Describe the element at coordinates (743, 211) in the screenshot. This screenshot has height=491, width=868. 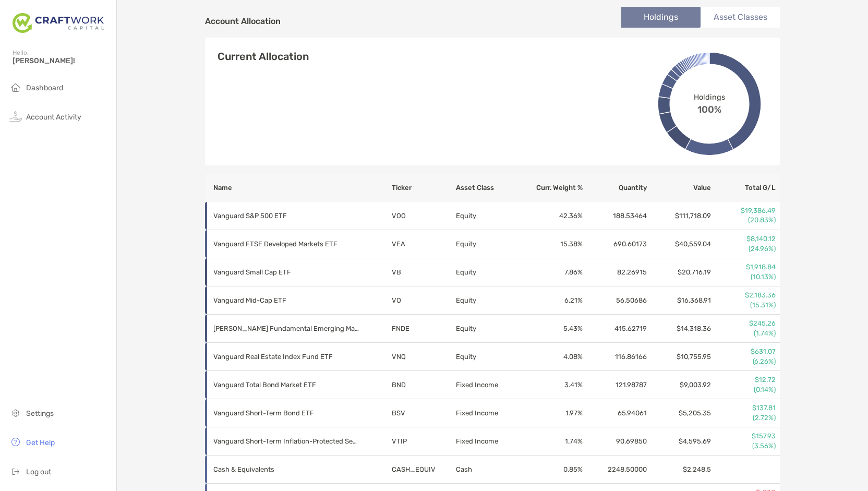
I see `p: $19,386.49` at that location.